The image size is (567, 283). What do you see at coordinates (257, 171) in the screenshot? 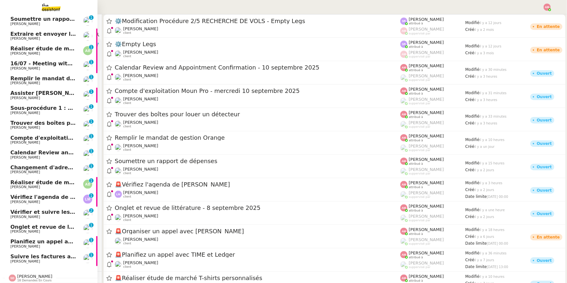
I see `app-user-detailed-label: client` at bounding box center [257, 171].